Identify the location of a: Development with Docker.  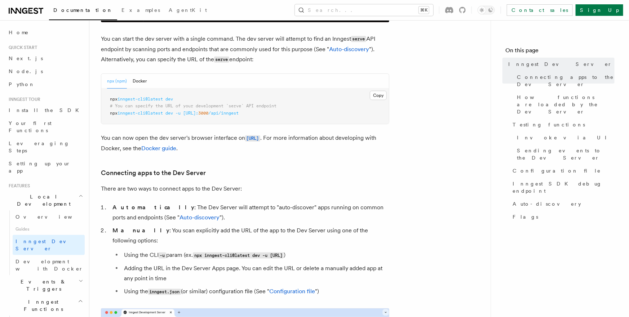
(49, 265).